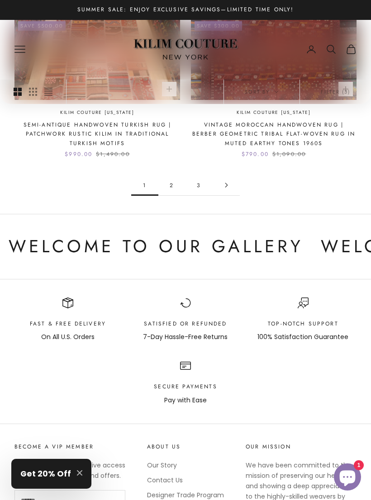 This screenshot has width=371, height=500. I want to click on p: On All U.S. Orders, so click(68, 337).